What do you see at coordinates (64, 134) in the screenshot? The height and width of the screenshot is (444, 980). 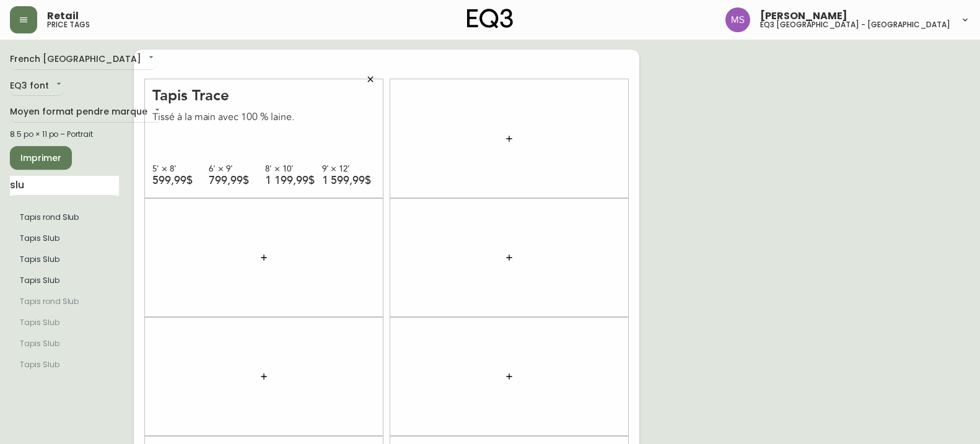 I see `div: 8.5 po × 11 po – Portrait` at bounding box center [64, 134].